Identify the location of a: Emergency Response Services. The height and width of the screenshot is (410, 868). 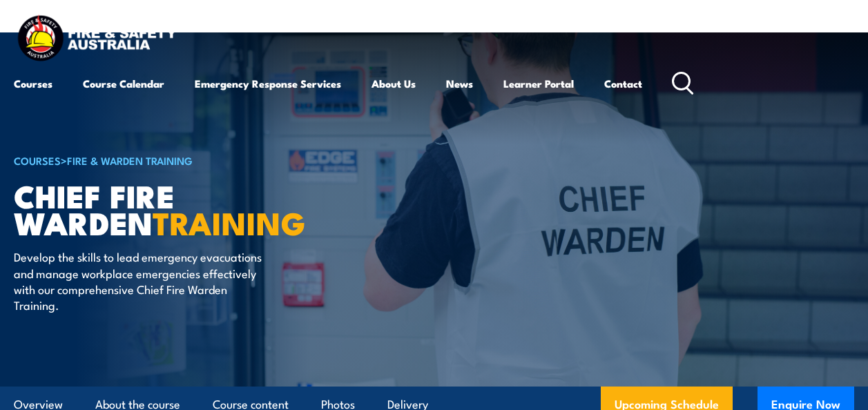
(268, 83).